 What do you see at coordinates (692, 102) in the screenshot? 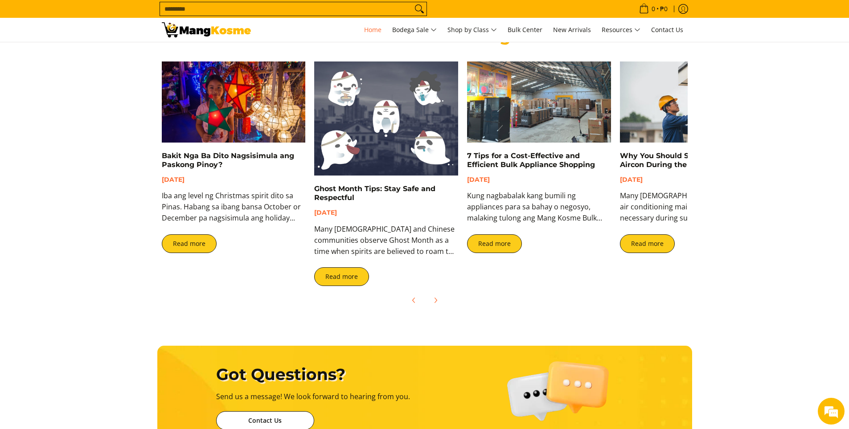
I see `img: https://mangkosme.com/collections/bodegasale-airconditioners` at bounding box center [692, 102].